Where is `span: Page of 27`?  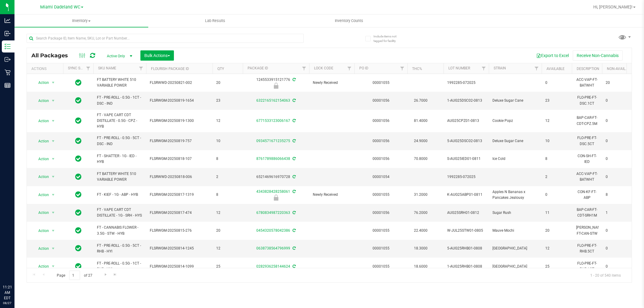
span: Page of 27 is located at coordinates (74, 276).